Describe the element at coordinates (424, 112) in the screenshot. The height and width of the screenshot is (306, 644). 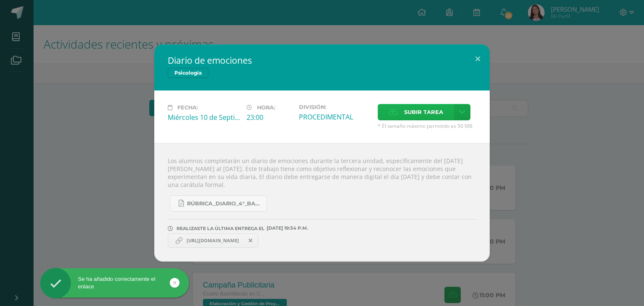
I see `span: Subir tarea` at that location.